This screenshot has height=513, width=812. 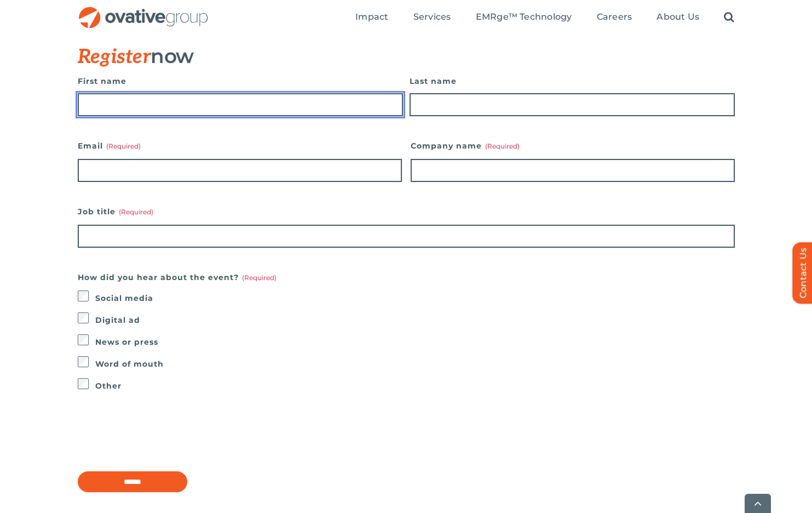 What do you see at coordinates (379, 56) in the screenshot?
I see `h3: now` at bounding box center [379, 56].